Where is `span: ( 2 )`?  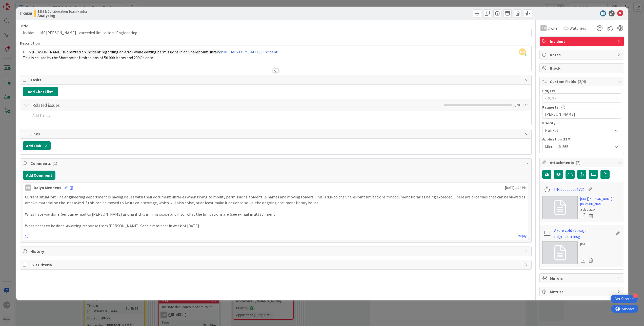 span: ( 2 ) is located at coordinates (578, 162).